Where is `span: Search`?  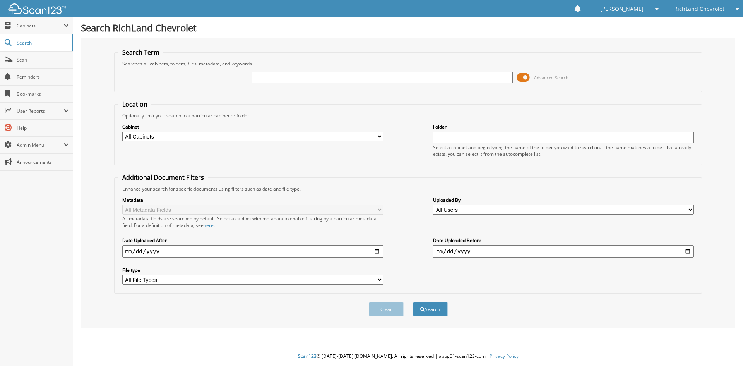 span: Search is located at coordinates (42, 43).